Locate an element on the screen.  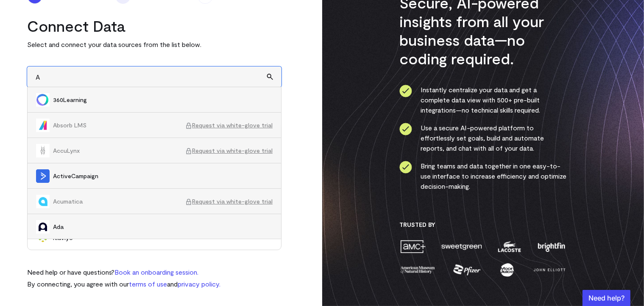
a: Book an onboarding session. is located at coordinates (156, 272).